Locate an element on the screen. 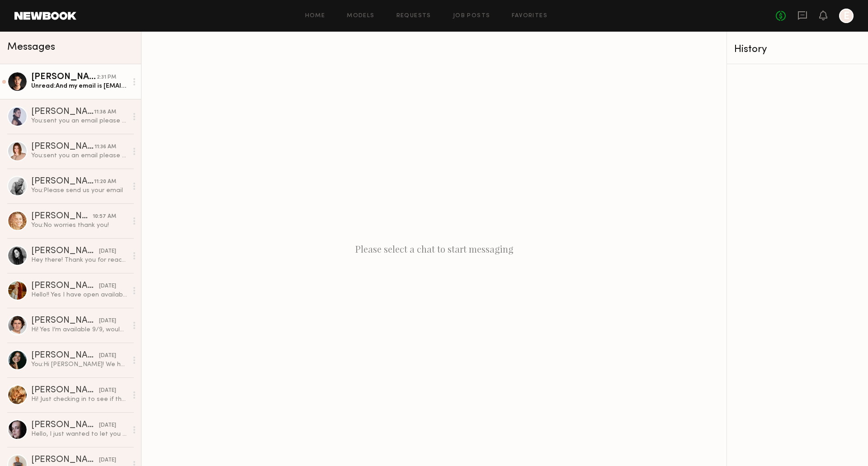  a: Home is located at coordinates (315, 16).